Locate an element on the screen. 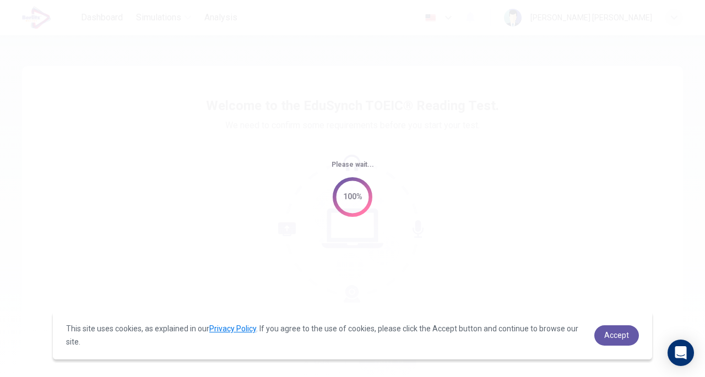 The image size is (705, 377). a: Privacy Policy is located at coordinates (232, 329).